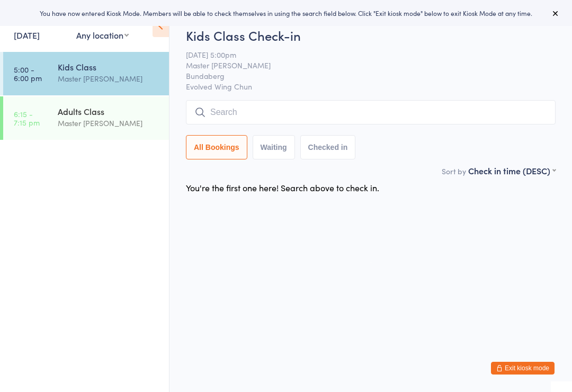 The width and height of the screenshot is (572, 392). What do you see at coordinates (109, 111) in the screenshot?
I see `div: Adults Class` at bounding box center [109, 111].